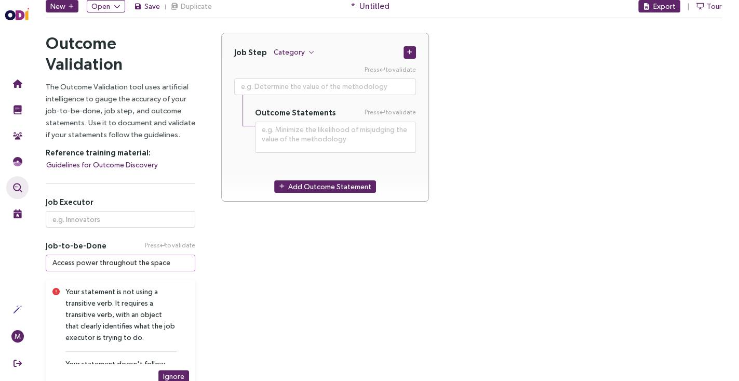 This screenshot has width=739, height=381. I want to click on button: Community, so click(17, 136).